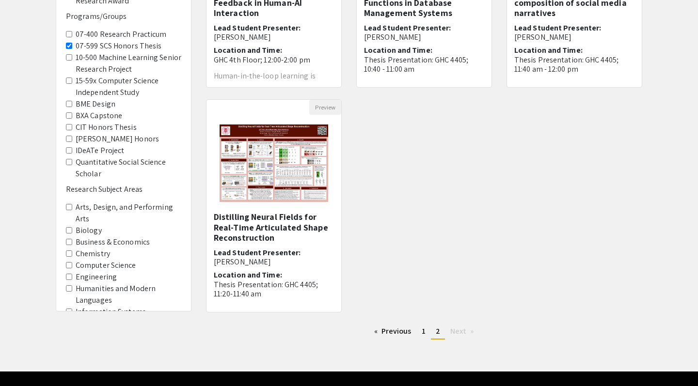 The height and width of the screenshot is (386, 698). I want to click on label: Information Systems, so click(110, 312).